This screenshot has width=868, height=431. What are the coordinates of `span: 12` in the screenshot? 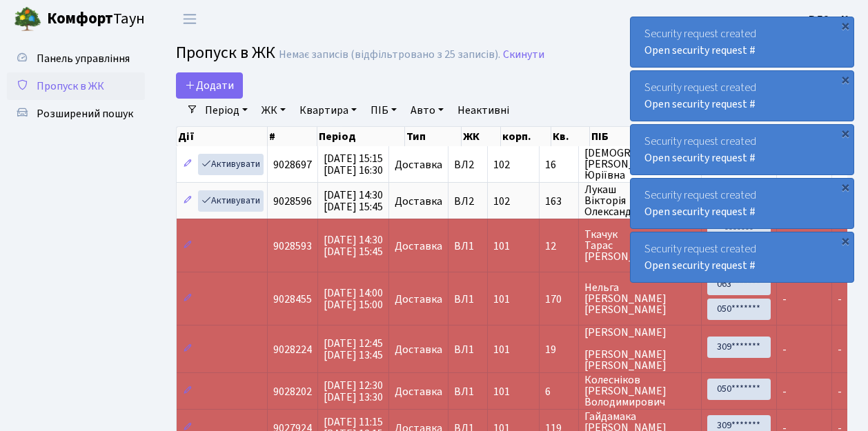 It's located at (559, 246).